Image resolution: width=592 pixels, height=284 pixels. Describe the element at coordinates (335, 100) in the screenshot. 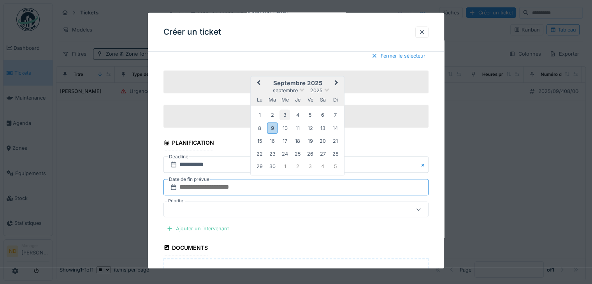

I see `div: dimanche` at that location.